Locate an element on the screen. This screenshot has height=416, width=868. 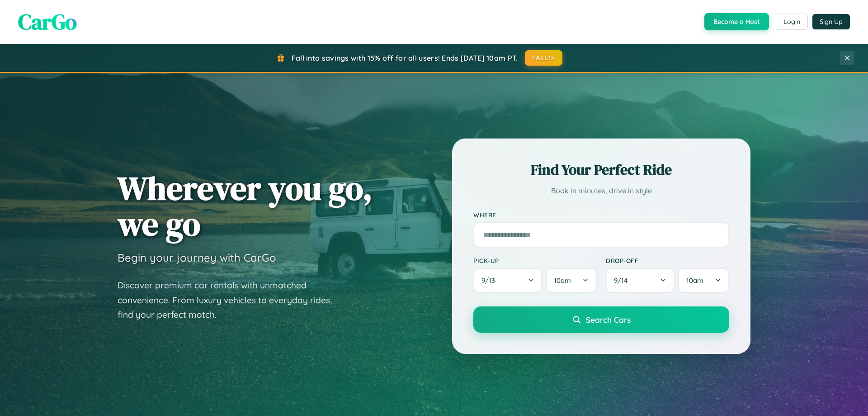
p: Discover premium car rentals with unmatched convenience. From luxury vehicles to everyday rides, ... is located at coordinates (231, 300).